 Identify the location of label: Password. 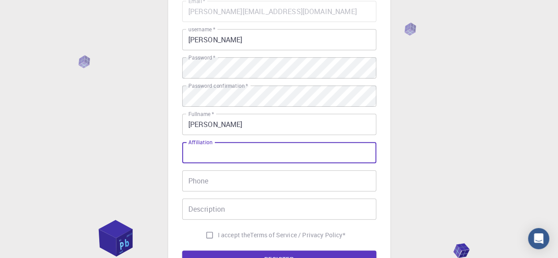
(202, 57).